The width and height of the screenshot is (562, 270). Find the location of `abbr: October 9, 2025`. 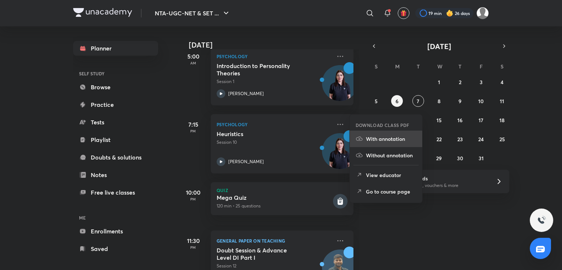

abbr: October 9, 2025 is located at coordinates (460, 101).